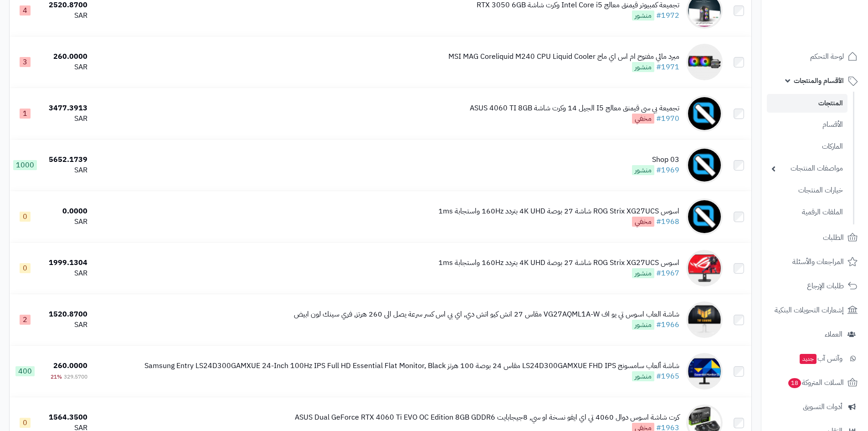 Image resolution: width=868 pixels, height=431 pixels. I want to click on span: أدوات التسويق, so click(822, 406).